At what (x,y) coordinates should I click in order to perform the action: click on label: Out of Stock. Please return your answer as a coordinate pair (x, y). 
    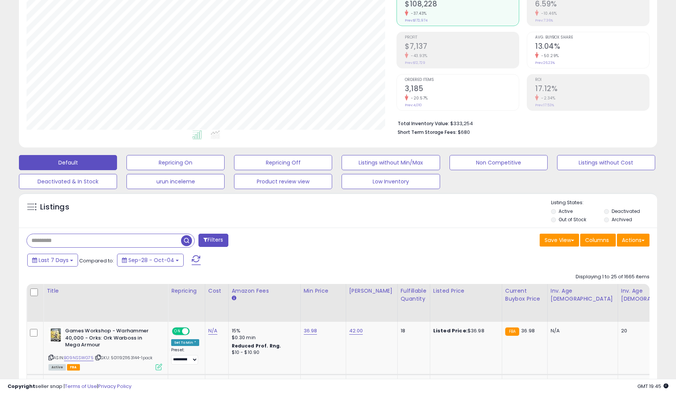
    Looking at the image, I should click on (572, 220).